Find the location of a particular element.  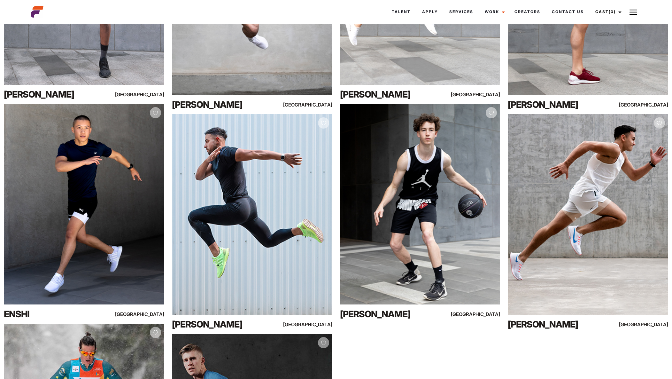

a: Apply is located at coordinates (430, 12).